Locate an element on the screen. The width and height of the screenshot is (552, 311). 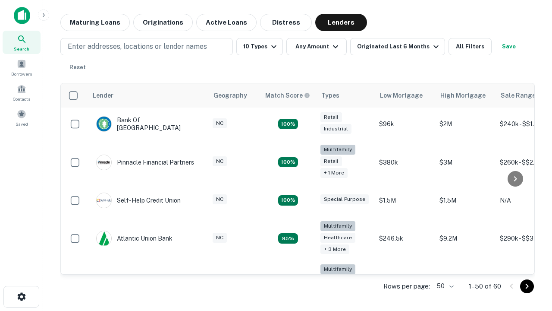
div: Matching Properties: 9, hasApolloMatch: undefined is located at coordinates (288, 238).